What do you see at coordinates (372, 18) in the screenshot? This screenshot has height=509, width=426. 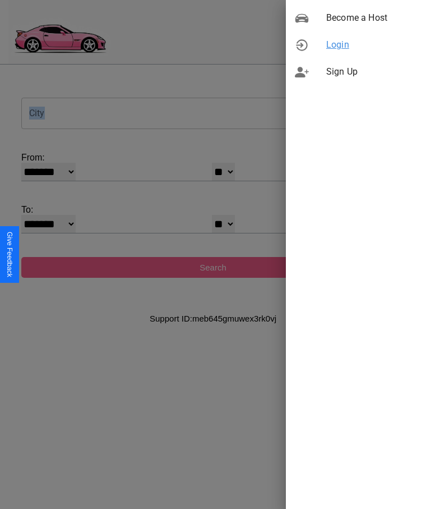 I see `span: Become a Host` at bounding box center [372, 18].